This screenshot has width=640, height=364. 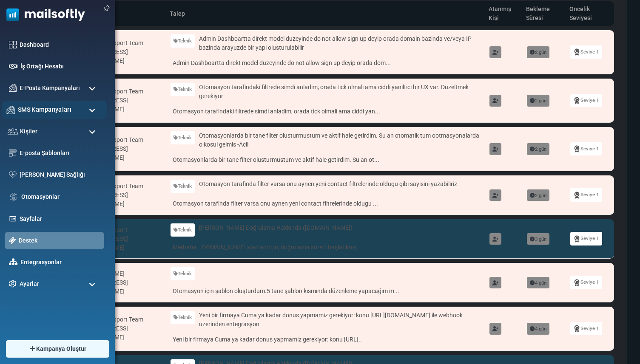 What do you see at coordinates (328, 184) in the screenshot?
I see `span: Otomasyon tarafinda filter varsa onu aynen yeni contact filtrelerinde oldugu gibi sayisini yazabi...` at bounding box center [328, 184].